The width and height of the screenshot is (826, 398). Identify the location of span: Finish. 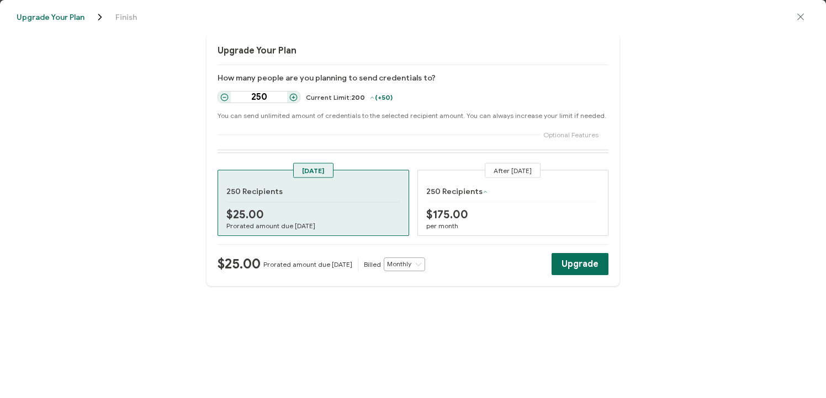
(126, 17).